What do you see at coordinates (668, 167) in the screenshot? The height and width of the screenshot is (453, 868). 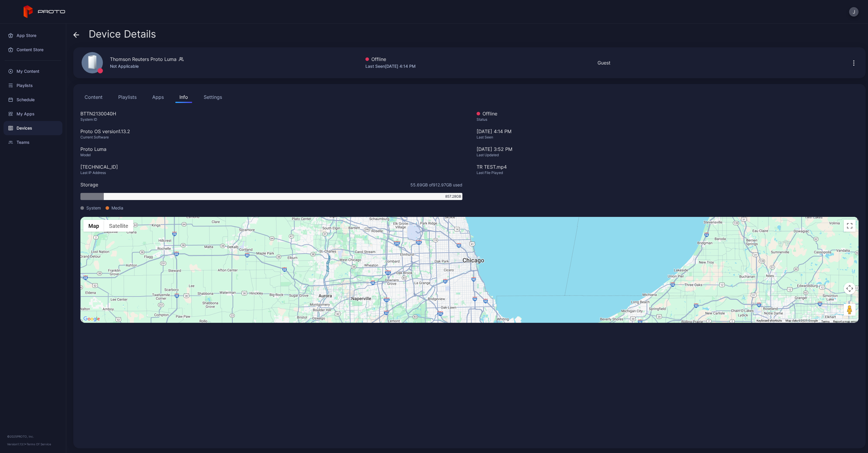 I see `div: TR TEST.mp4` at bounding box center [668, 167].